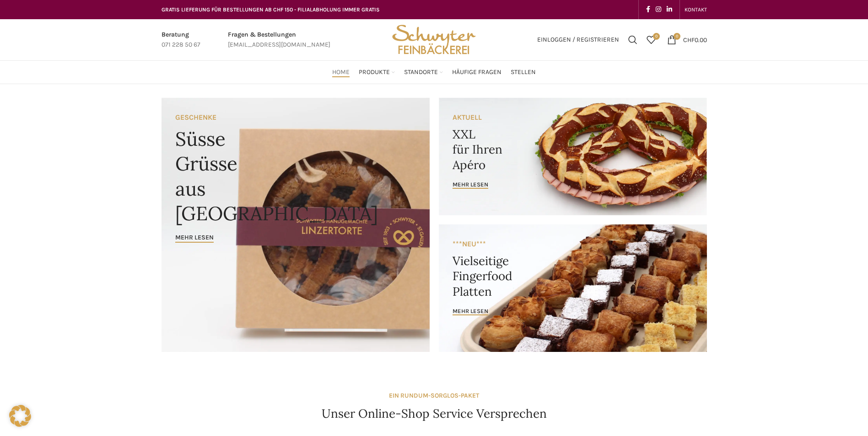  I want to click on span: Häufige Fragen, so click(477, 72).